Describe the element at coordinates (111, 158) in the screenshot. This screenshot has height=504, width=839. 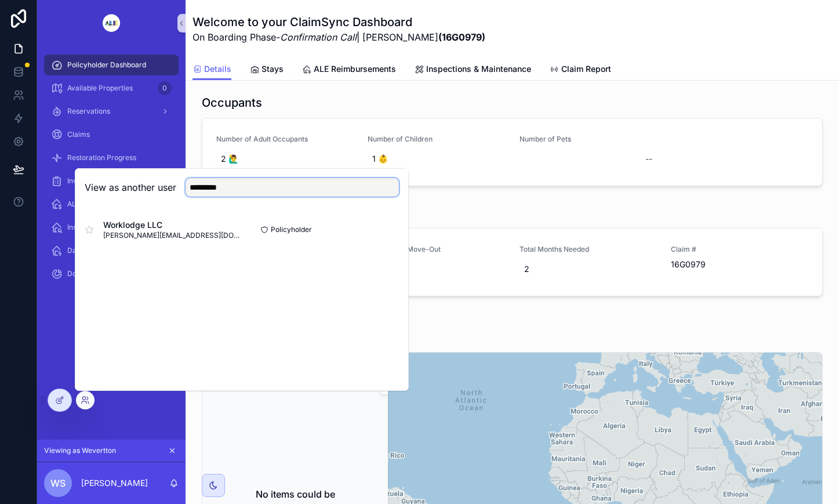
I see `a: Restoration Progress` at that location.